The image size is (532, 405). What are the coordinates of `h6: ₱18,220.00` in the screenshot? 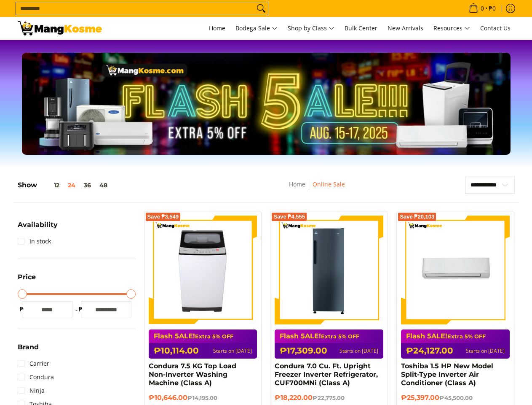 It's located at (329, 398).